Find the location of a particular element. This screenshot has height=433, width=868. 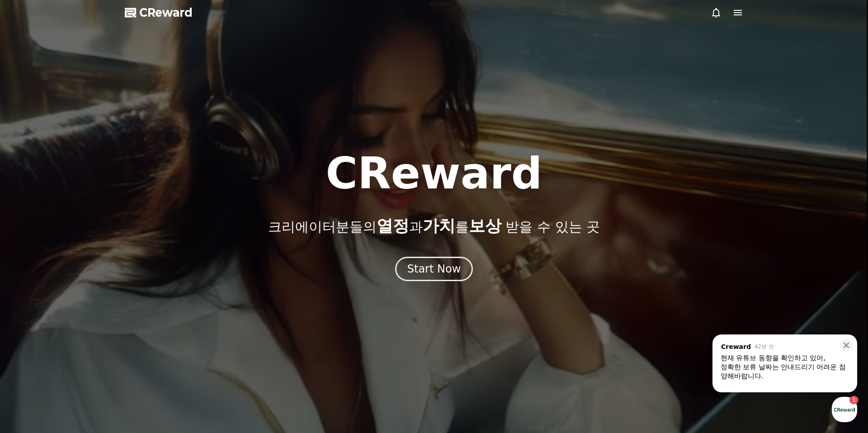

h1: CReward is located at coordinates (433, 173).